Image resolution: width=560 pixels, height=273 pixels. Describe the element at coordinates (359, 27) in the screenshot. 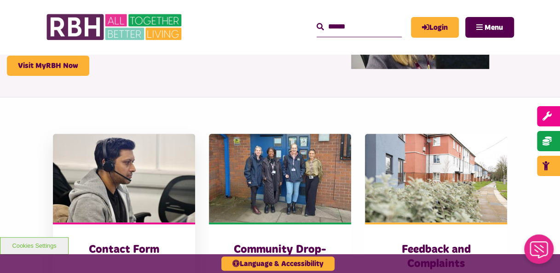

I see `input: Search` at that location.